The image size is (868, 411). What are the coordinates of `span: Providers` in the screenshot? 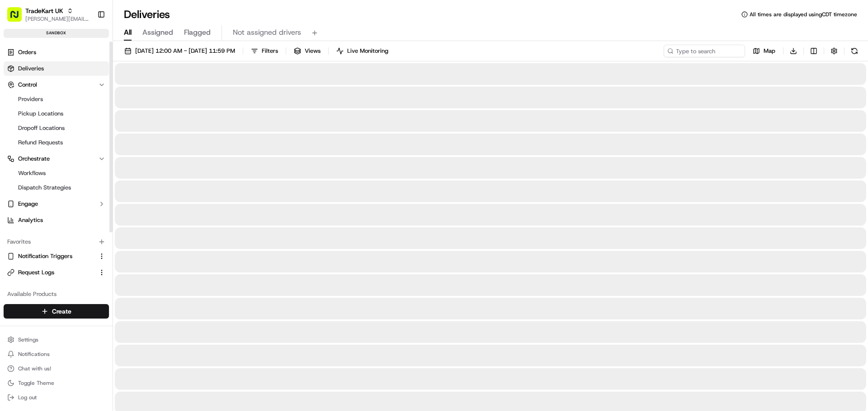 It's located at (30, 99).